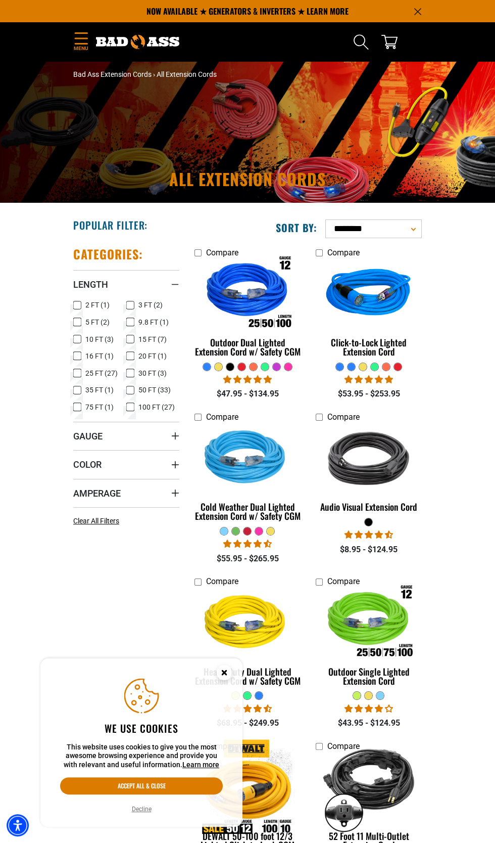 The image size is (495, 843). Describe the element at coordinates (153, 339) in the screenshot. I see `span: 15 FT (7)` at that location.